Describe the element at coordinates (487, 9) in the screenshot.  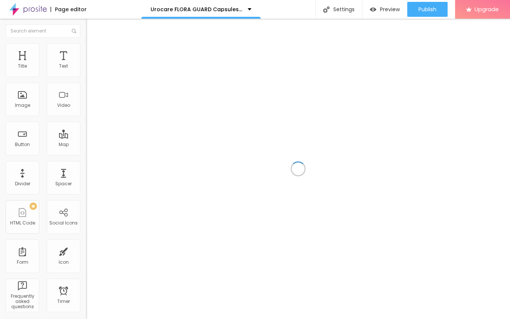
I see `span: Upgrade` at that location.